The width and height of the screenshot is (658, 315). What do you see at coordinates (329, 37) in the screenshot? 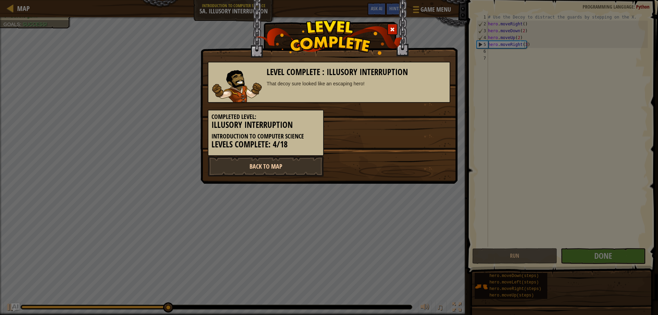
I see `img: level_complete.png` at bounding box center [329, 37].